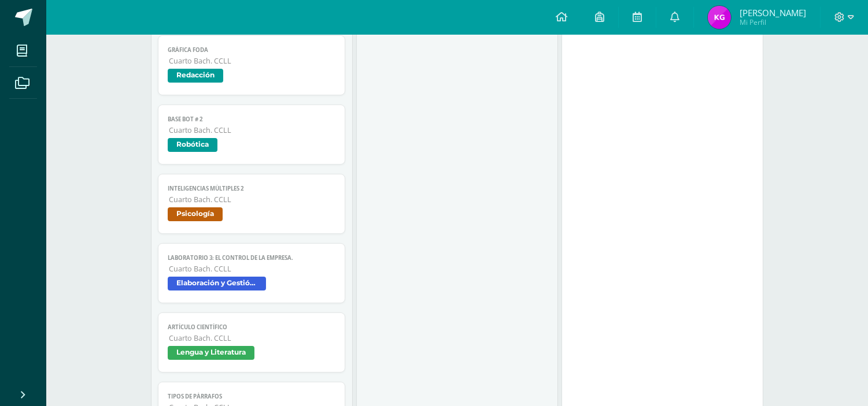 The height and width of the screenshot is (406, 868). Describe the element at coordinates (196, 76) in the screenshot. I see `span: Redacción` at that location.